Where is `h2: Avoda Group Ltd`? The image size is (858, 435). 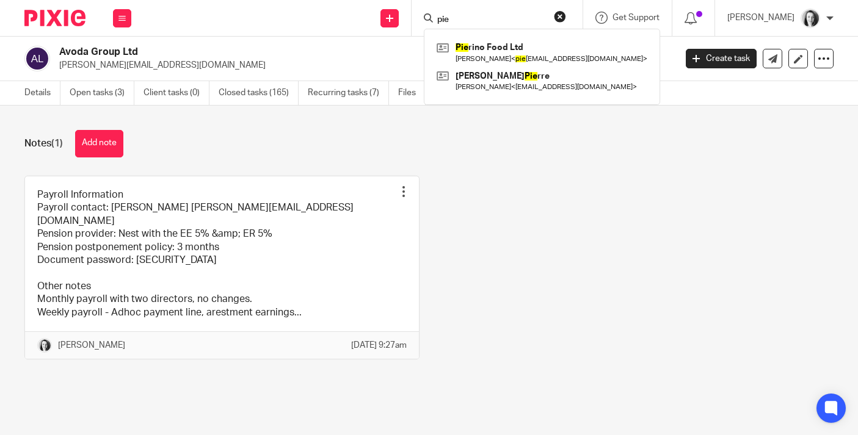 h2: Avoda Group Ltd is located at coordinates (302, 52).